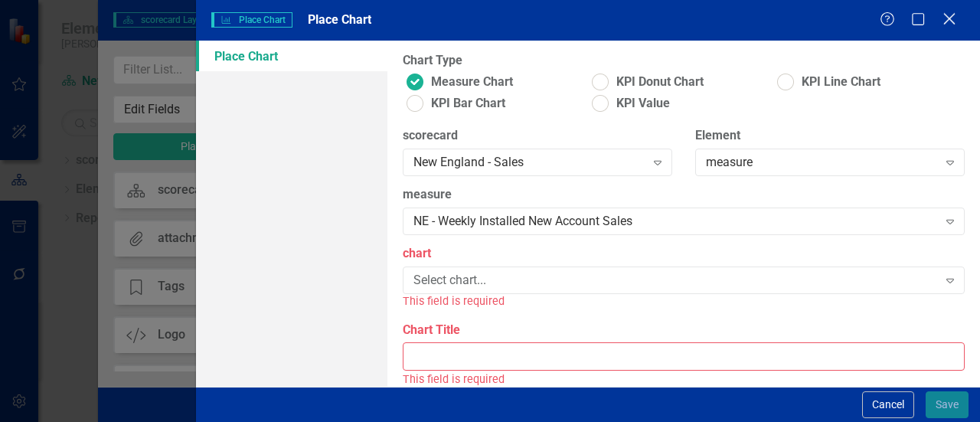 Image resolution: width=980 pixels, height=422 pixels. What do you see at coordinates (830, 136) in the screenshot?
I see `label: Element` at bounding box center [830, 136].